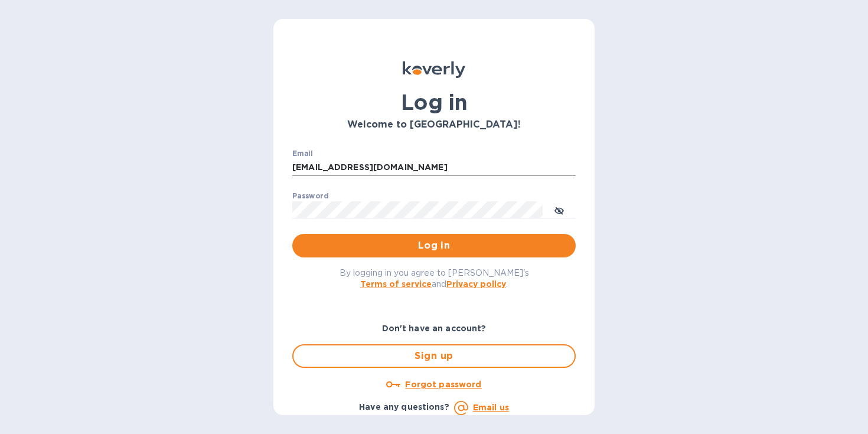 Image resolution: width=868 pixels, height=434 pixels. Describe the element at coordinates (434, 246) in the screenshot. I see `span: Log in` at that location.